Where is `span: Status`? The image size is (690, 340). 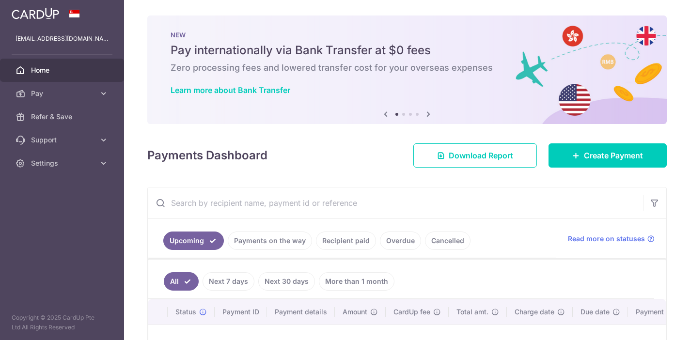
span: Status is located at coordinates (186, 312).